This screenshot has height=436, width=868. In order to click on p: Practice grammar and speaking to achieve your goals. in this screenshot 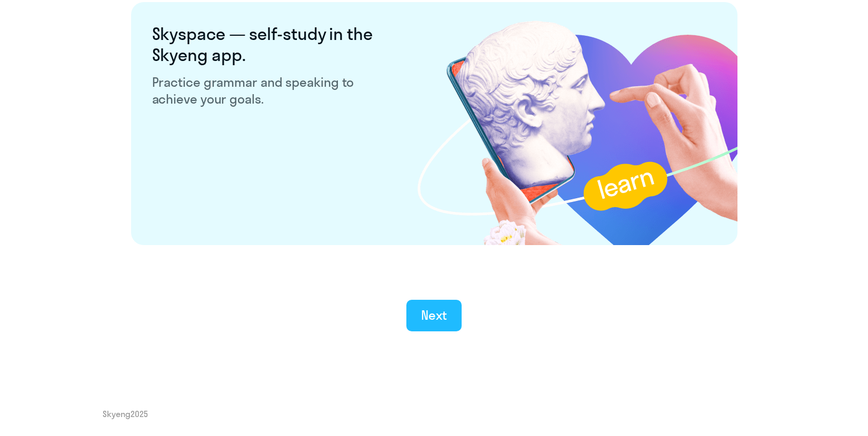, I will do `click(275, 91)`.